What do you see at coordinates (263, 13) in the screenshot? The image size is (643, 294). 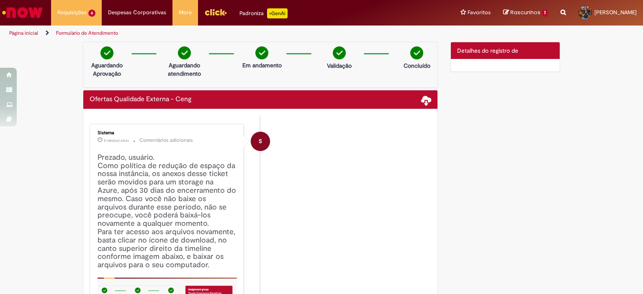 I see `div: Padroniza` at bounding box center [263, 13].